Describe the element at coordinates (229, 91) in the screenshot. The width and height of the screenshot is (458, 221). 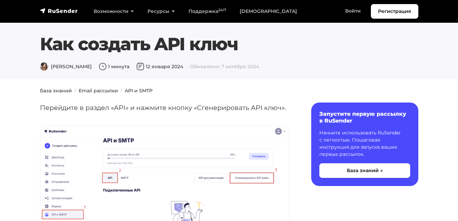
I see `nav: breadcrumb` at that location.